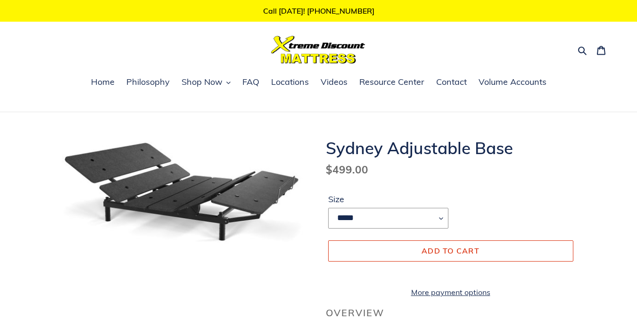 This screenshot has height=320, width=637. I want to click on label: Size, so click(388, 199).